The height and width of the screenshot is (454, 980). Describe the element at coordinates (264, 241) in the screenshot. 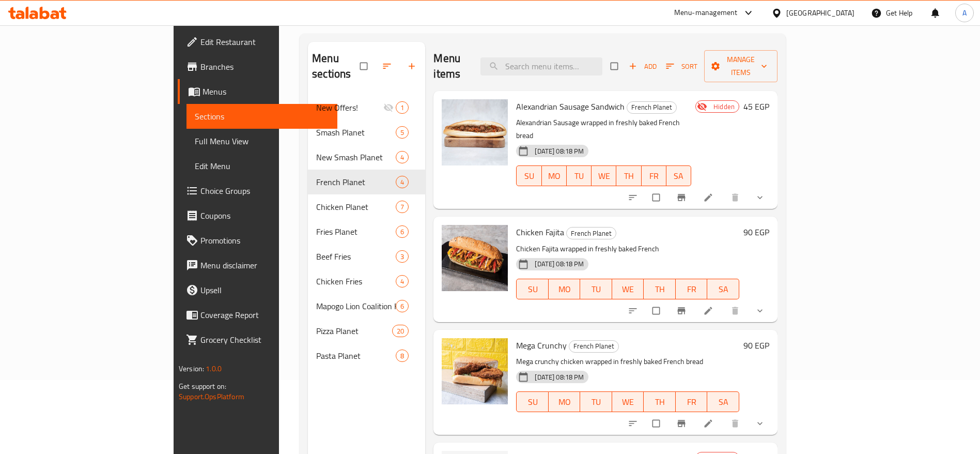

I see `span: Promotions` at that location.